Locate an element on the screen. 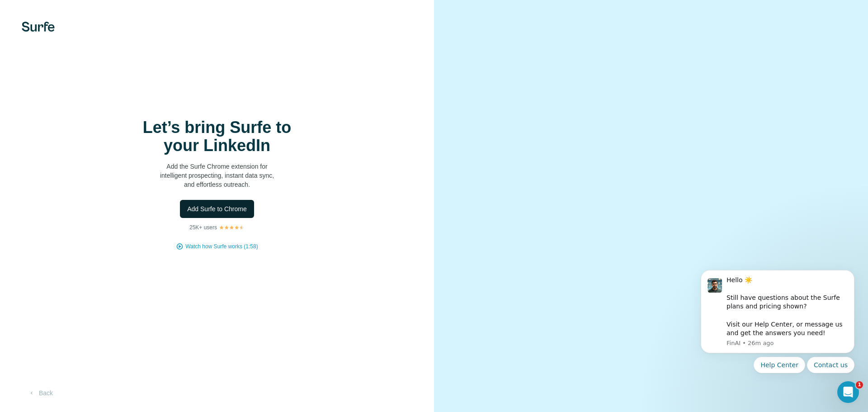 The image size is (868, 412). button: Back is located at coordinates (40, 393).